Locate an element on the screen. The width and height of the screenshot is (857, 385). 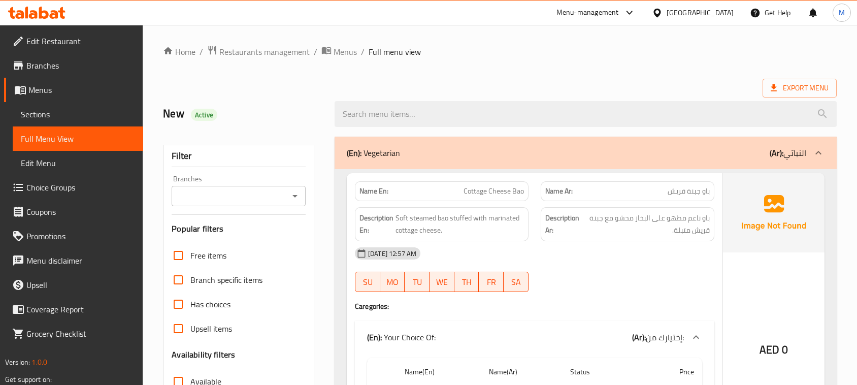
a: Sections is located at coordinates (78, 114).